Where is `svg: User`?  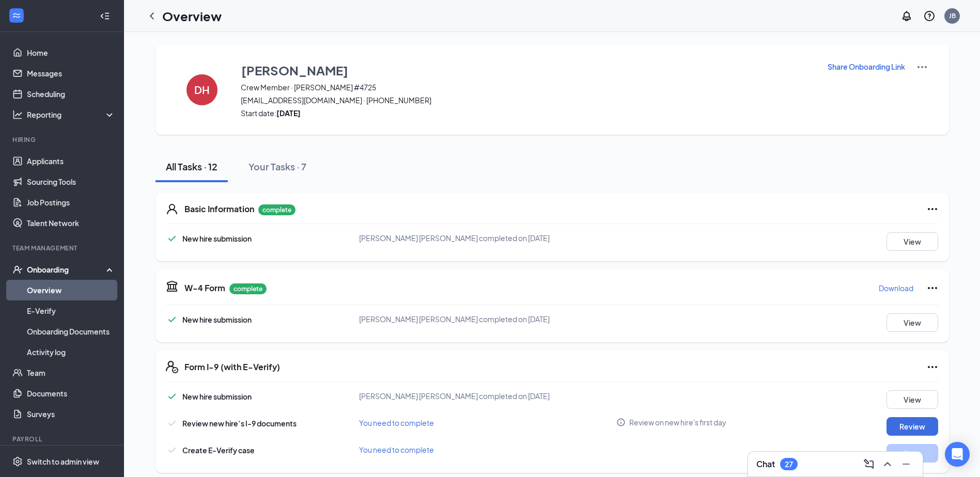 svg: User is located at coordinates (172, 209).